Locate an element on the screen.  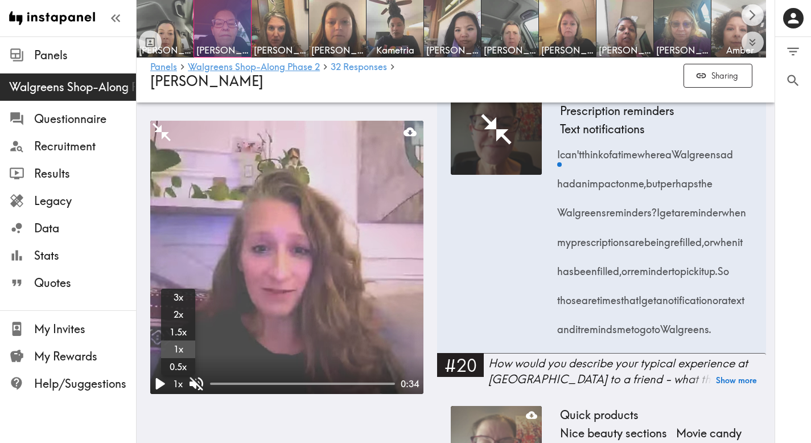
span: of is located at coordinates (607, 150).